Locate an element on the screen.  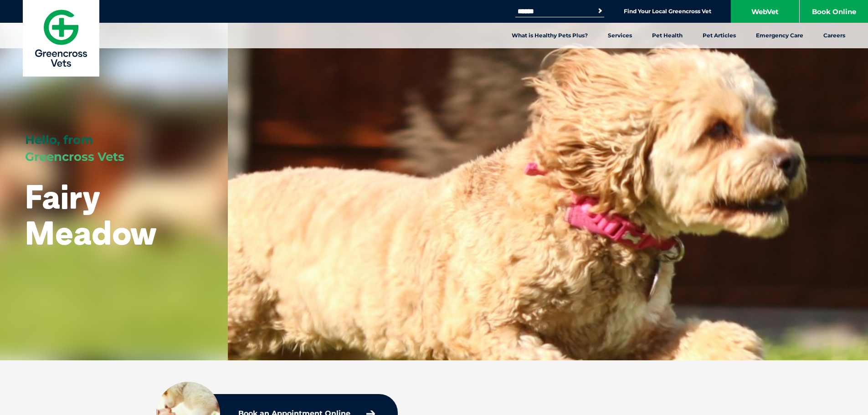
a: Careers is located at coordinates (835, 35).